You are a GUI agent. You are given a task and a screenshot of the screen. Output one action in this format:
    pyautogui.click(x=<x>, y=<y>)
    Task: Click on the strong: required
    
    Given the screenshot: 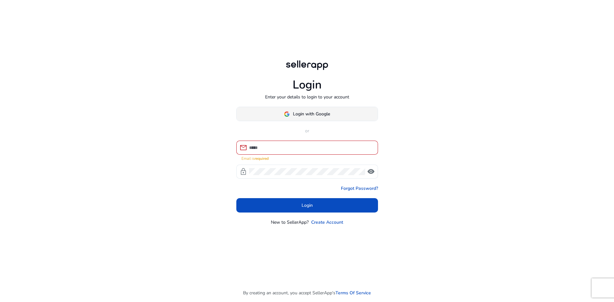 What is the action you would take?
    pyautogui.click(x=262, y=159)
    